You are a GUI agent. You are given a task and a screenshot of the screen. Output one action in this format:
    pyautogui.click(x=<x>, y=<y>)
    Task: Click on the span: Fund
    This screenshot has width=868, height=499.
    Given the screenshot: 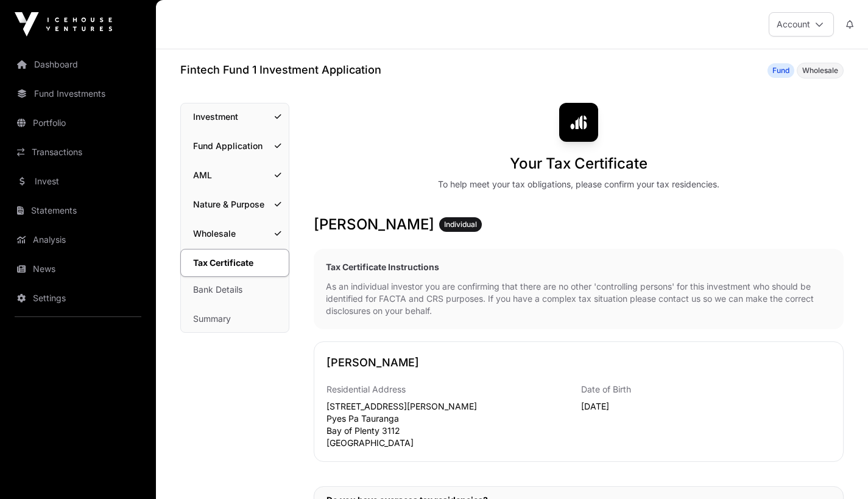 What is the action you would take?
    pyautogui.click(x=781, y=70)
    